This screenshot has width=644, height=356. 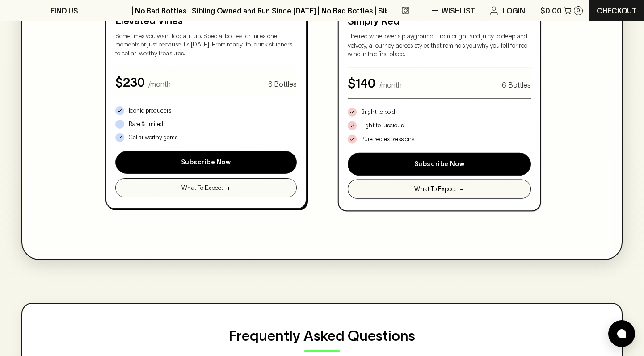 I want to click on p: $ 140, so click(x=361, y=83).